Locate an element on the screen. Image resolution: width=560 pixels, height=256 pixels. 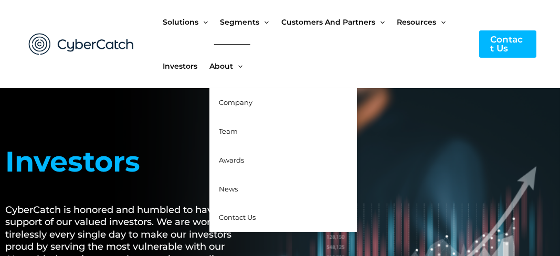
a: Awards is located at coordinates (283, 160).